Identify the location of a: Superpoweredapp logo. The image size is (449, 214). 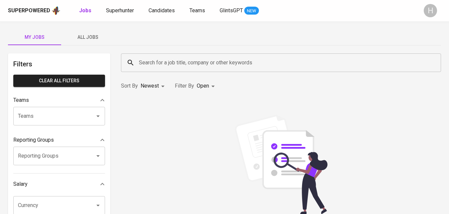
(34, 11).